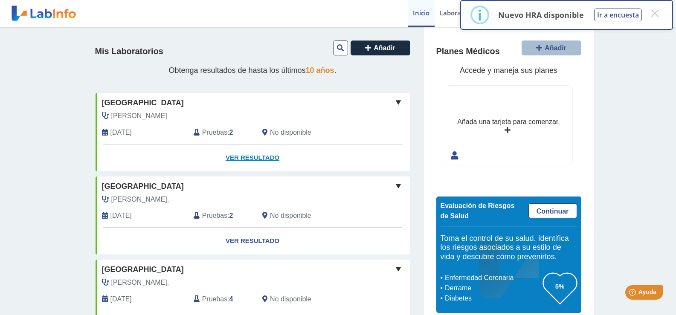 The image size is (676, 315). What do you see at coordinates (509, 248) in the screenshot?
I see `h5: Toma el control de su salud. Identifica los riesgos asociados a su estilo de vida y descubre cómo...` at bounding box center [509, 248].